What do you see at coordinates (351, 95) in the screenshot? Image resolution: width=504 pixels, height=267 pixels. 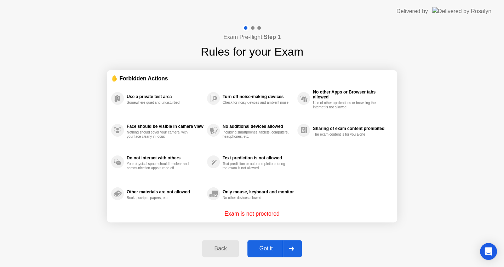 I see `div: No other Apps or Browser tabs allowed` at bounding box center [351, 95].